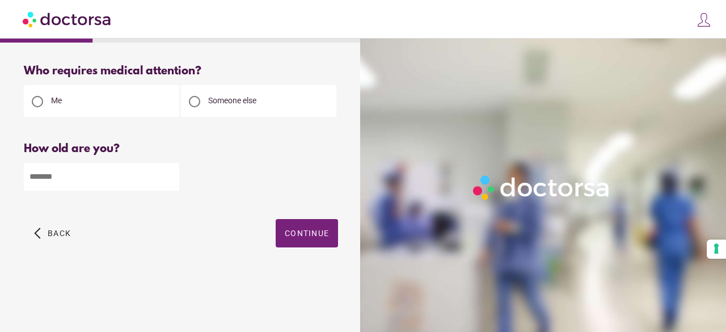 This screenshot has height=332, width=726. What do you see at coordinates (716, 249) in the screenshot?
I see `button: Your consent preferences for tracking technologies` at bounding box center [716, 249].